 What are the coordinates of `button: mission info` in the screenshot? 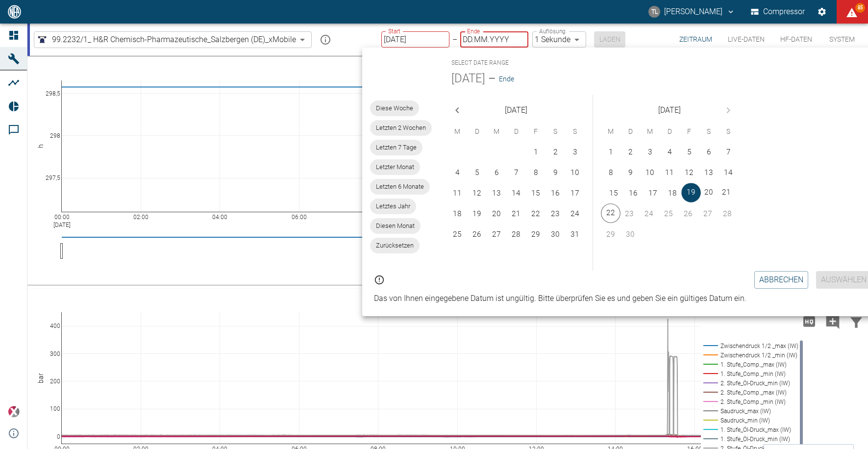 It's located at (325, 40).